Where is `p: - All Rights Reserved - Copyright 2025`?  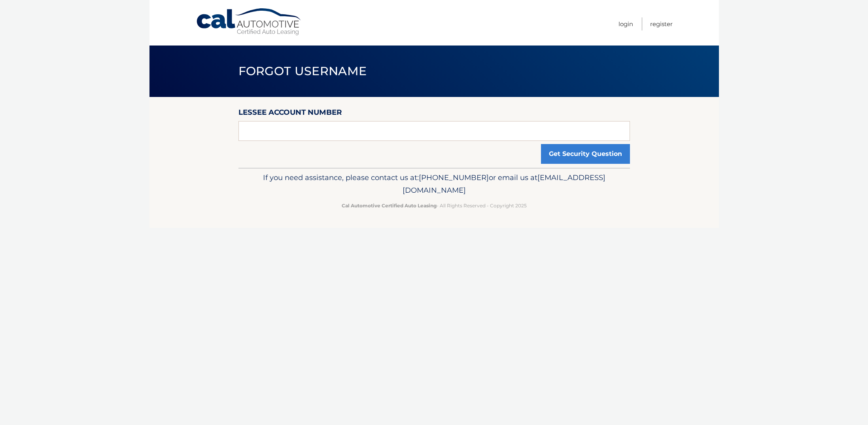
p: - All Rights Reserved - Copyright 2025 is located at coordinates (434, 205).